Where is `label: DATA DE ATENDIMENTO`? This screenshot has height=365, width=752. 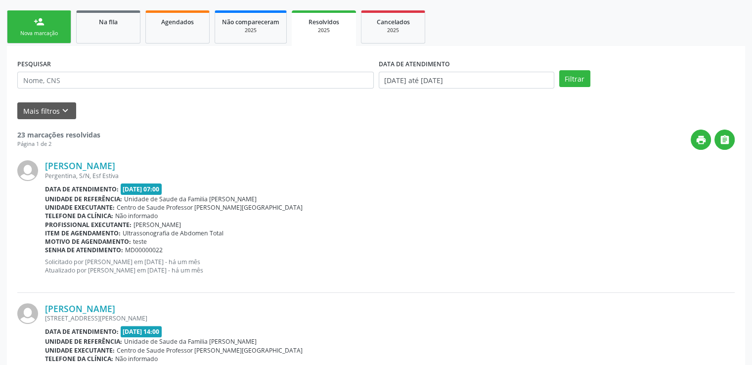
label: DATA DE ATENDIMENTO is located at coordinates (415, 64).